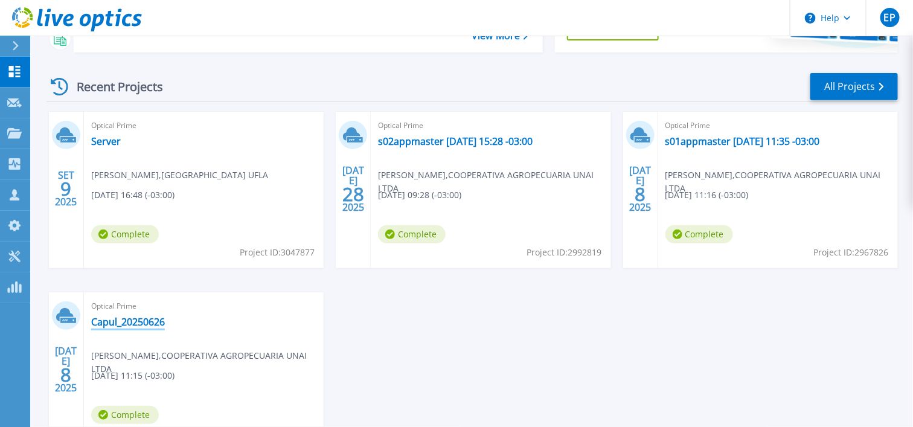  Describe the element at coordinates (890, 18) in the screenshot. I see `span: EP` at that location.